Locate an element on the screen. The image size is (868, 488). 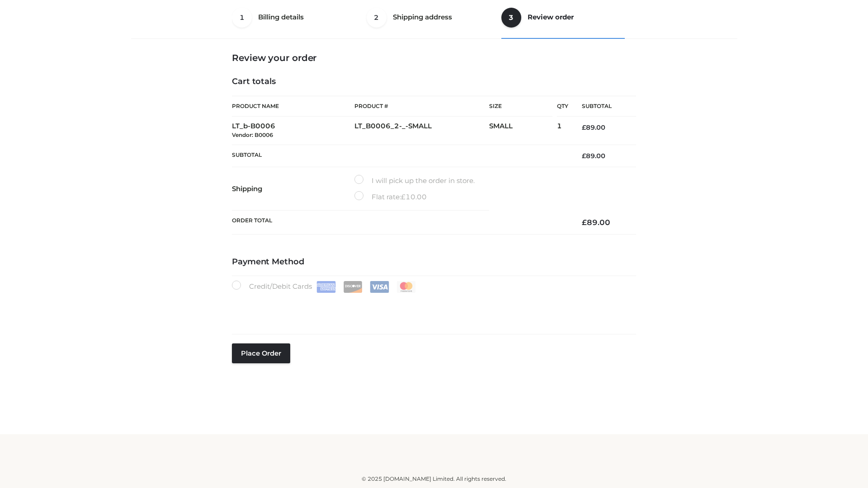
img: Discover is located at coordinates (353, 287).